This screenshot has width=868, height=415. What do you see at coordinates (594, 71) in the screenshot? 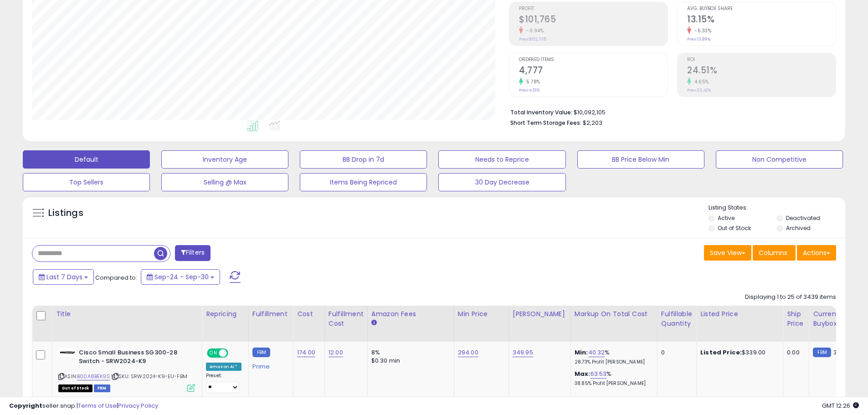
I see `h2: 4,777` at bounding box center [594, 71].